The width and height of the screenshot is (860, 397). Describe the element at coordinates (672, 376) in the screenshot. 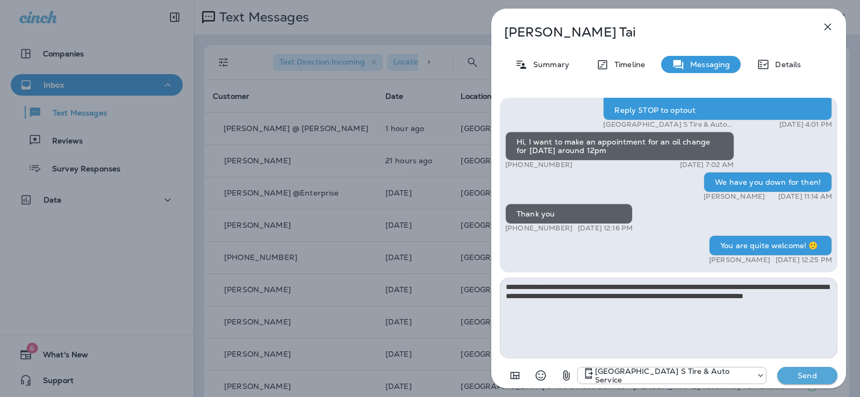

I see `div: +1 (301) 975-0024` at that location.